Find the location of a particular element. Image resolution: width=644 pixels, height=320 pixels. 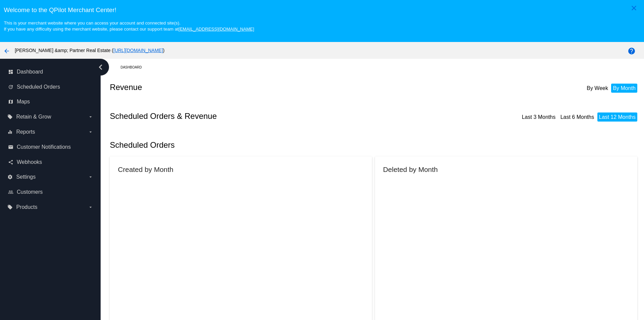

a: email Customer Notifications is located at coordinates (50, 147).